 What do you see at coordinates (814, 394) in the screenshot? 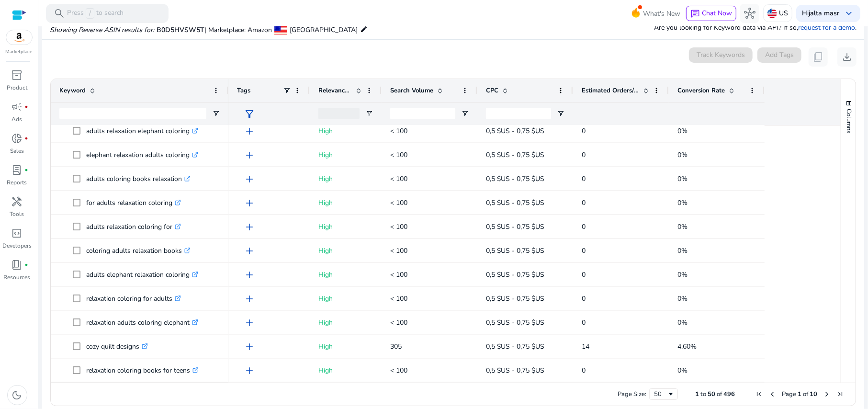
I see `span: 10` at bounding box center [814, 394].